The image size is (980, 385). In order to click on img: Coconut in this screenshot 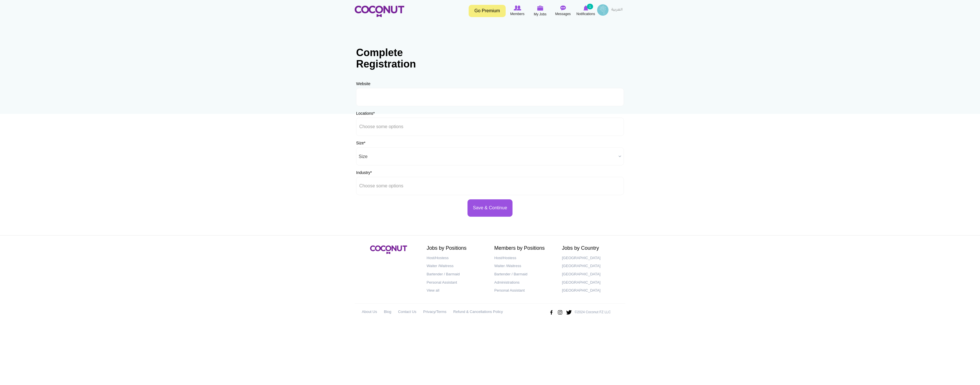, I will do `click(389, 250)`.